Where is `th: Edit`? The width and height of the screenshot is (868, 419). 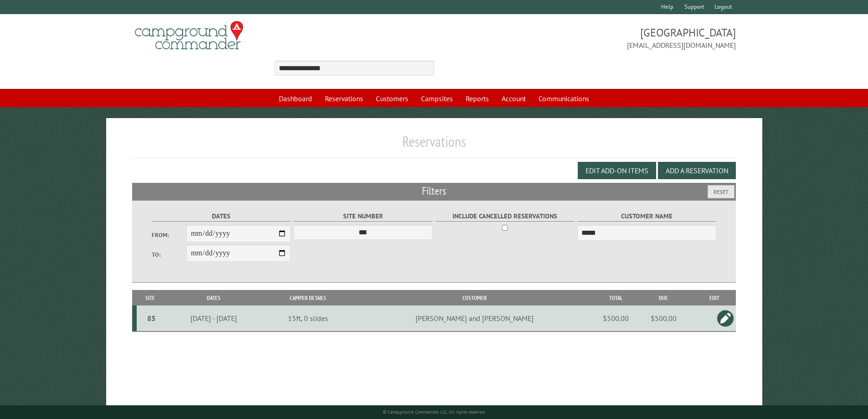
th: Edit is located at coordinates (715, 297).